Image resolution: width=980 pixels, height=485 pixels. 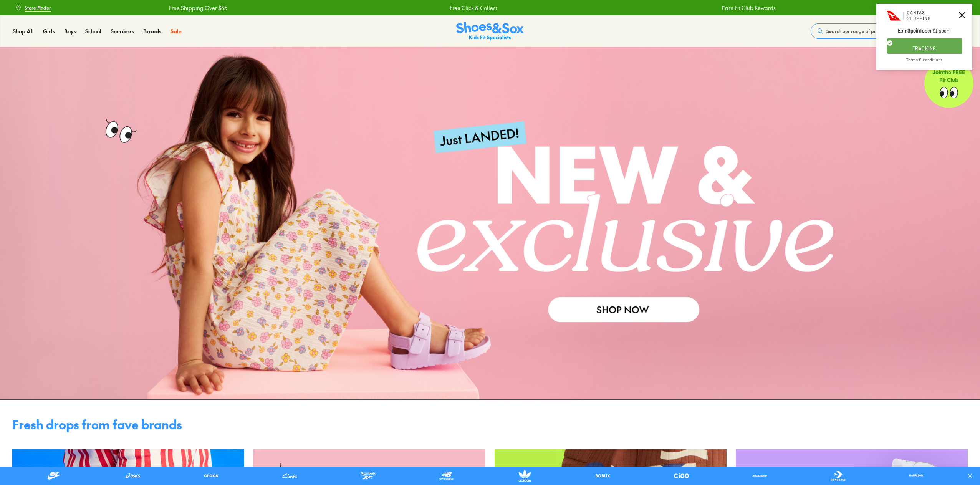 I want to click on span: Sneakers, so click(x=122, y=31).